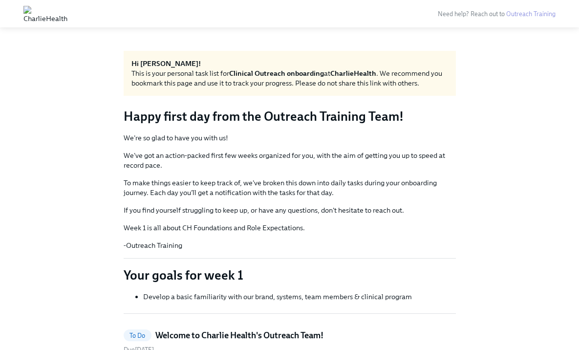  What do you see at coordinates (290, 210) in the screenshot?
I see `p: If you find yourself struggling to keep up, or have any questions, don't hesitate to reach out.` at bounding box center [290, 210].